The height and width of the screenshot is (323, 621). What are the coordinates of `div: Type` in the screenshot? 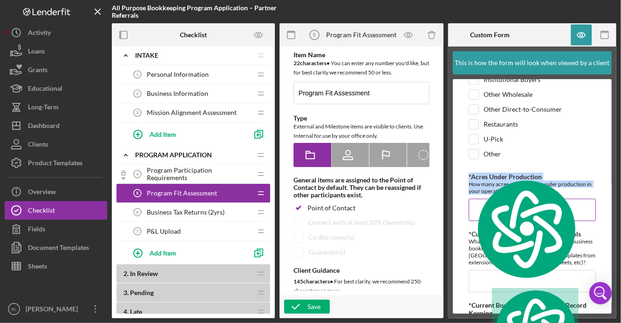 It's located at (362, 118).